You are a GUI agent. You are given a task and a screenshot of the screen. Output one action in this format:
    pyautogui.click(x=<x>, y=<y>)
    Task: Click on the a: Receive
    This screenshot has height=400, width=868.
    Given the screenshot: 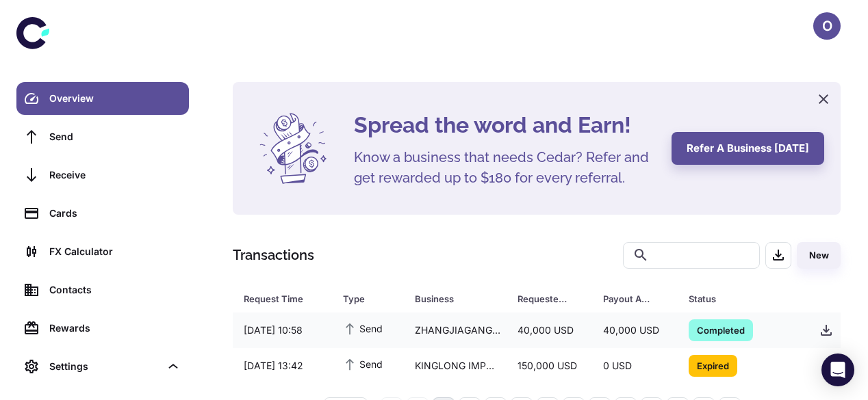 What is the action you would take?
    pyautogui.click(x=102, y=175)
    